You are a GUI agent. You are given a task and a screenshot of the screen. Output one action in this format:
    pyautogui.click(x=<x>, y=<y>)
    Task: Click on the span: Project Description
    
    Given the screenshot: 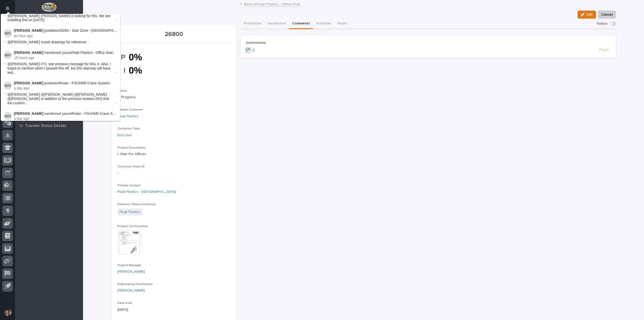 What is the action you would take?
    pyautogui.click(x=131, y=148)
    